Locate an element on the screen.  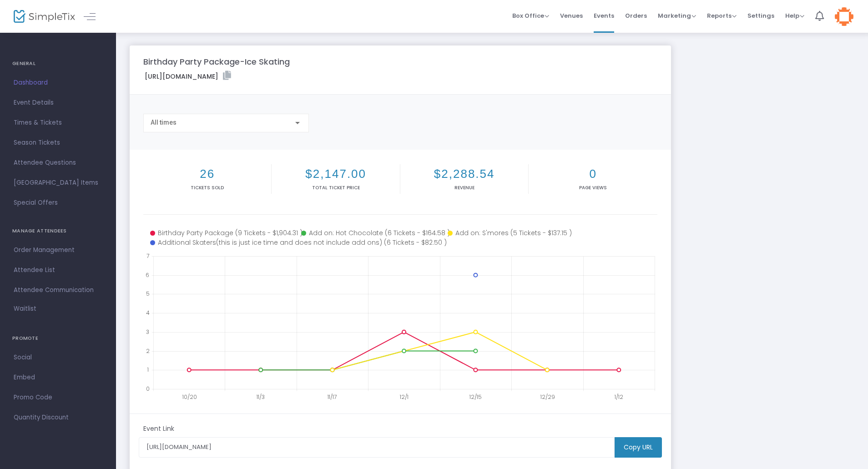
span: Events is located at coordinates (604, 15).